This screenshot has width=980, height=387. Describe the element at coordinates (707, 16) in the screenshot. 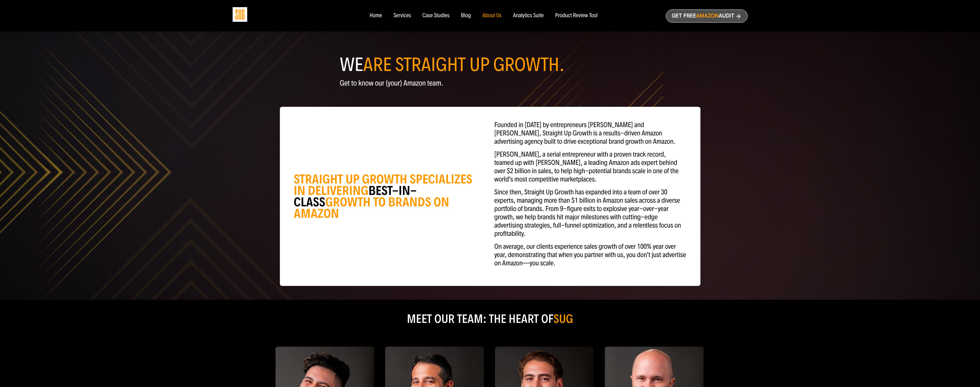

I see `a: Get freeAmazonAudit` at that location.